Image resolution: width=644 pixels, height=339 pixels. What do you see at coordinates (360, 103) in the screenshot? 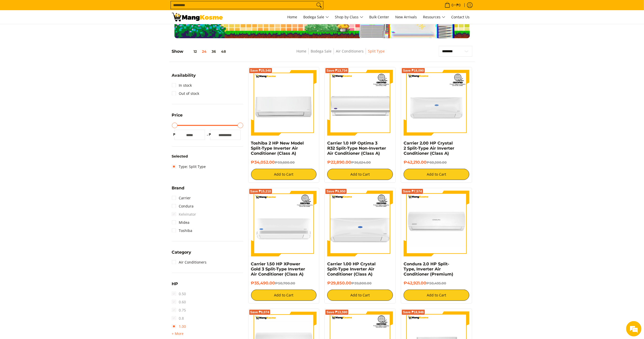
I see `img: Carrier 1.0 HP Optima 3 R32 Split-Type Non-Inverter Air Conditioner (Class A)` at bounding box center [360, 103].